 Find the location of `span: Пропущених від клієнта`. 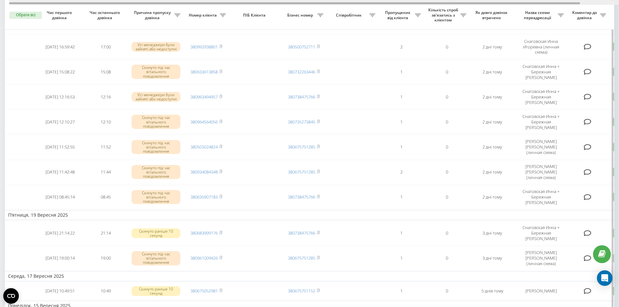

span: Пропущених від клієнта is located at coordinates (398, 15).